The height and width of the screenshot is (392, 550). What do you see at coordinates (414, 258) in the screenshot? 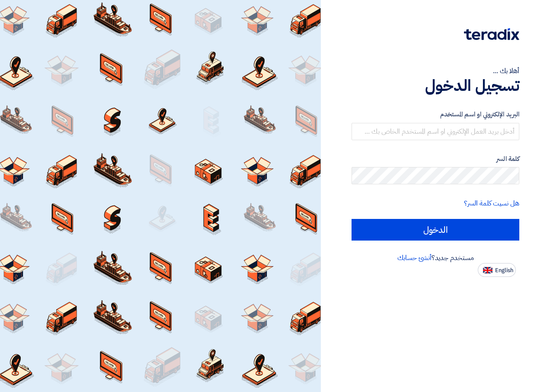
I see `a: أنشئ حسابك` at bounding box center [414, 258].